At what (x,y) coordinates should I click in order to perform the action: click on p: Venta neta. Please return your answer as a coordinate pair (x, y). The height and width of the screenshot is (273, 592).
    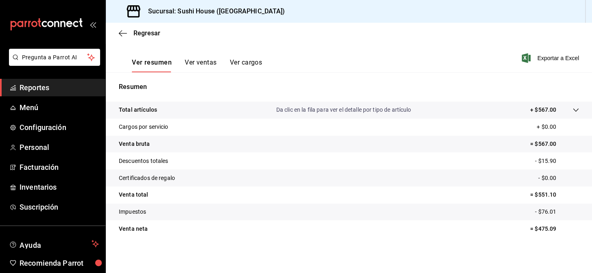
    Looking at the image, I should click on (133, 229).